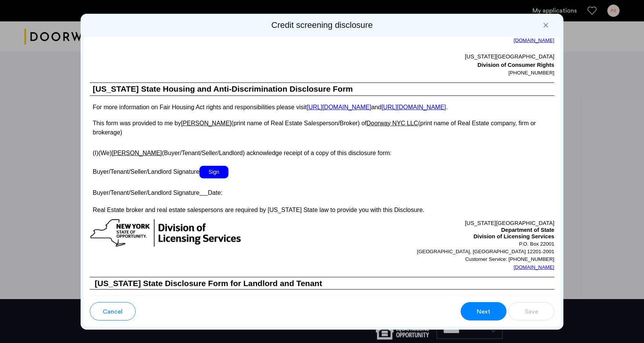 The height and width of the screenshot is (343, 644). What do you see at coordinates (214, 172) in the screenshot?
I see `span: Sign` at bounding box center [214, 172].